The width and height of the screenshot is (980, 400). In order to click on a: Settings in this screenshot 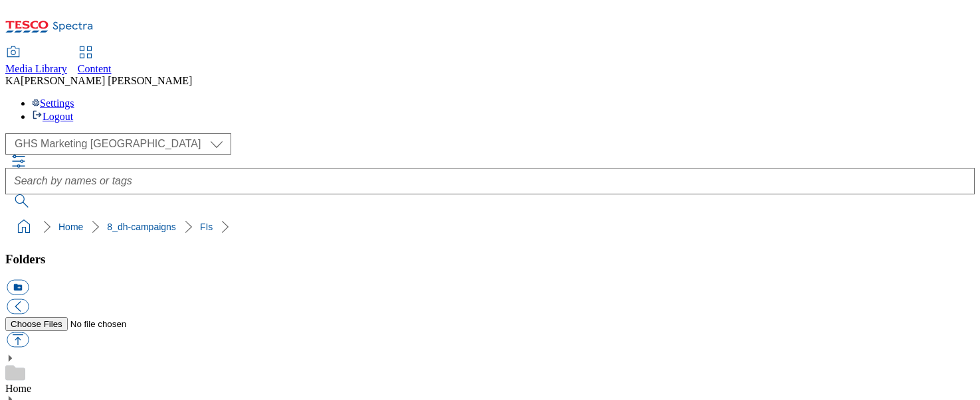, I will do `click(53, 102)`.